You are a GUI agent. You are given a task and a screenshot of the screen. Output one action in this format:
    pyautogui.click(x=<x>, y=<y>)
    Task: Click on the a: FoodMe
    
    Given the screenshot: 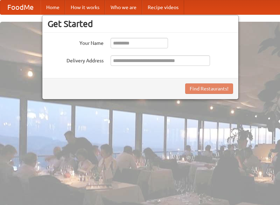 What is the action you would take?
    pyautogui.click(x=20, y=7)
    